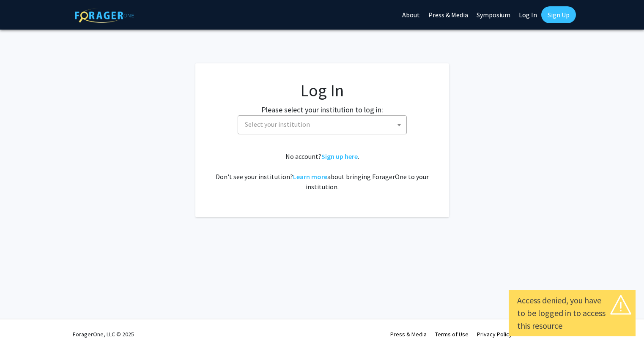 This screenshot has height=349, width=644. What do you see at coordinates (103, 334) in the screenshot?
I see `div: ForagerOne, LLC © 2025` at bounding box center [103, 334].